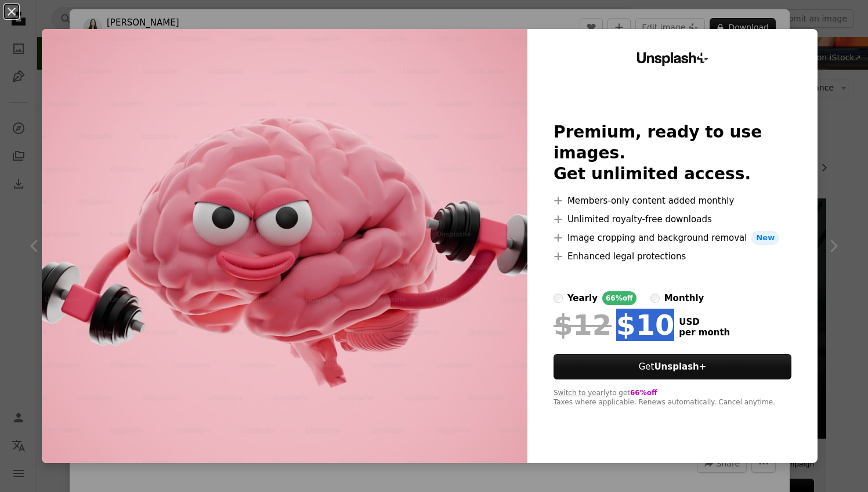  Describe the element at coordinates (655, 298) in the screenshot. I see `input: monthly` at that location.